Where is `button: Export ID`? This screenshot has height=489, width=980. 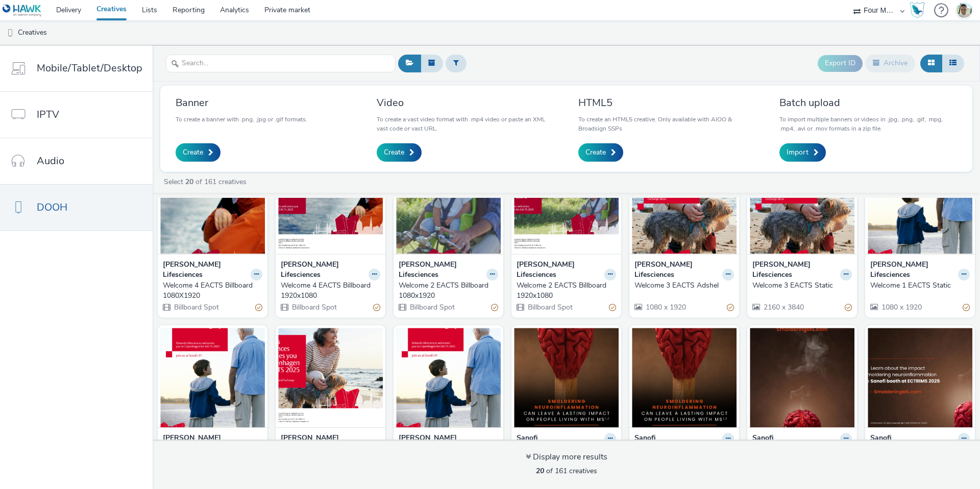
button: Export ID is located at coordinates (840, 63).